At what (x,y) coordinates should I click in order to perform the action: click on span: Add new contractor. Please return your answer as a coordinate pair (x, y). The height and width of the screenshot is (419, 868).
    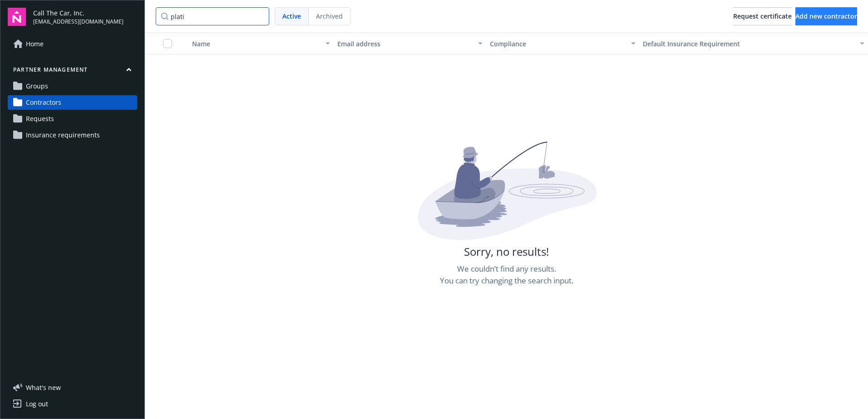
    Looking at the image, I should click on (826, 16).